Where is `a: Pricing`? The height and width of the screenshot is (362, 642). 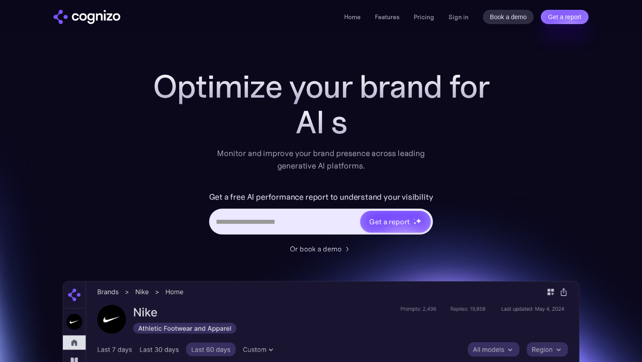
a: Pricing is located at coordinates (424, 17).